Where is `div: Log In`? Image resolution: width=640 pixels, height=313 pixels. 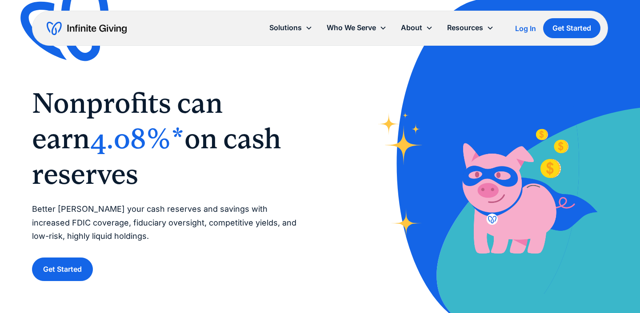
div: Log In is located at coordinates (525, 28).